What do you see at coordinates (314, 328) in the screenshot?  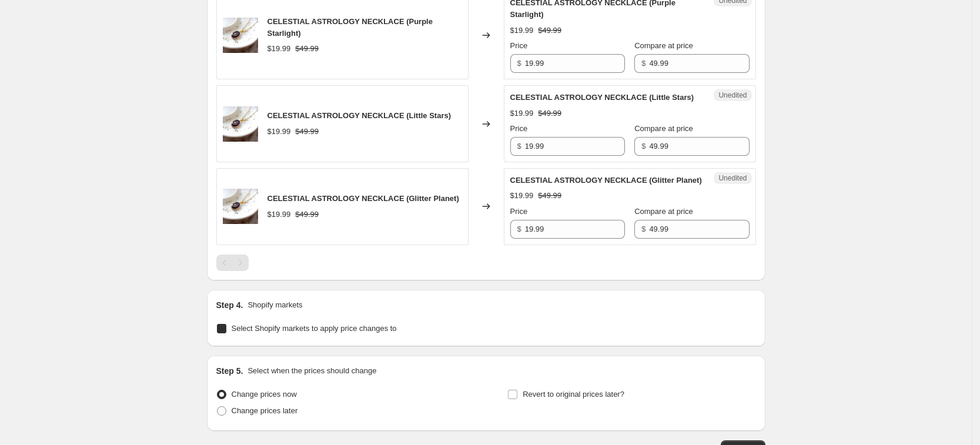 I see `span: Select Shopify markets to apply price changes to` at bounding box center [314, 328].